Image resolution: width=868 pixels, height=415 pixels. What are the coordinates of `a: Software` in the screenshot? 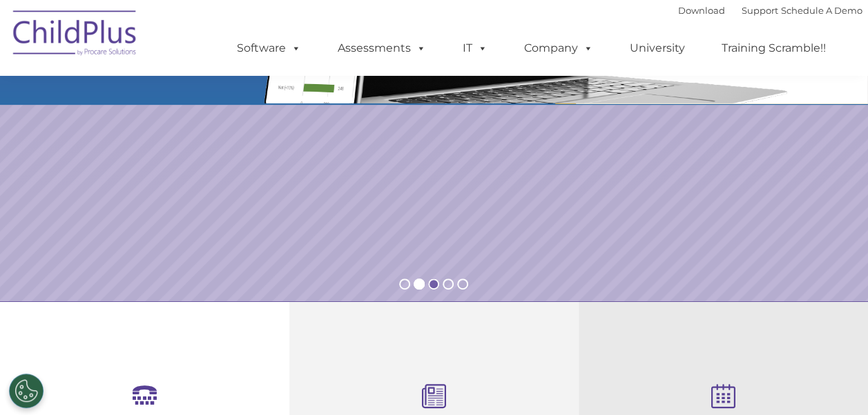 It's located at (268, 48).